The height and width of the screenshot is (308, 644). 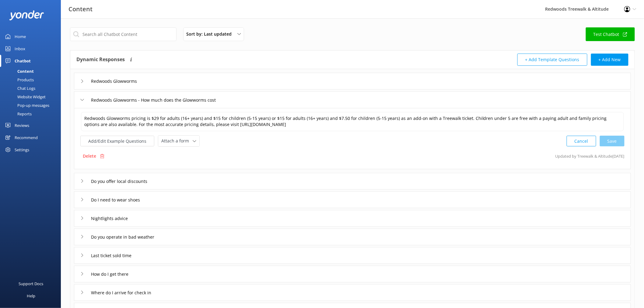 I want to click on div: Chat Logs, so click(x=19, y=88).